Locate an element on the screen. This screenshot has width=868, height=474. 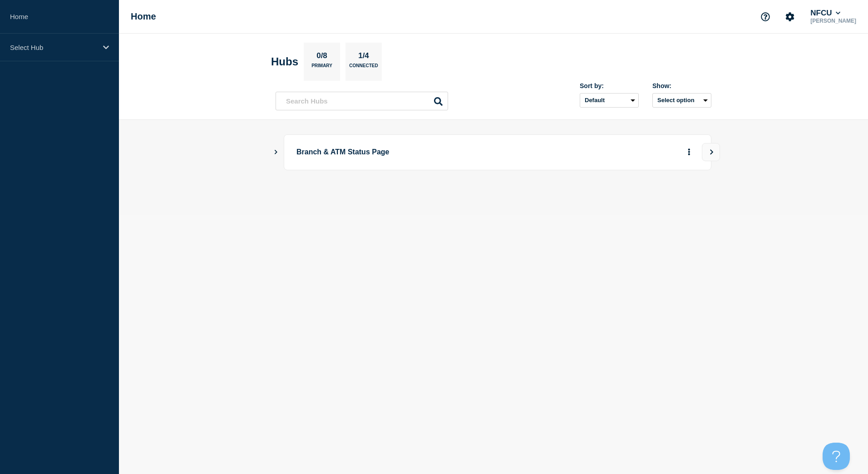
p: 1/4 is located at coordinates (364, 57).